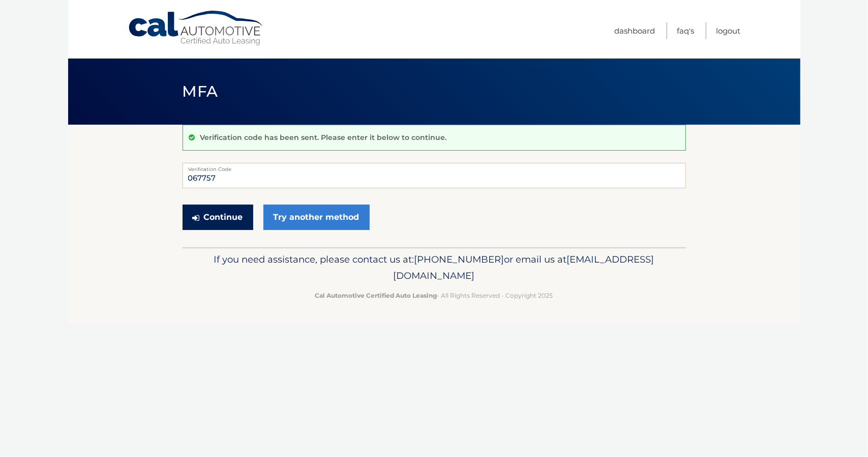 Image resolution: width=868 pixels, height=457 pixels. Describe the element at coordinates (434, 175) in the screenshot. I see `input: Verification Code` at that location.